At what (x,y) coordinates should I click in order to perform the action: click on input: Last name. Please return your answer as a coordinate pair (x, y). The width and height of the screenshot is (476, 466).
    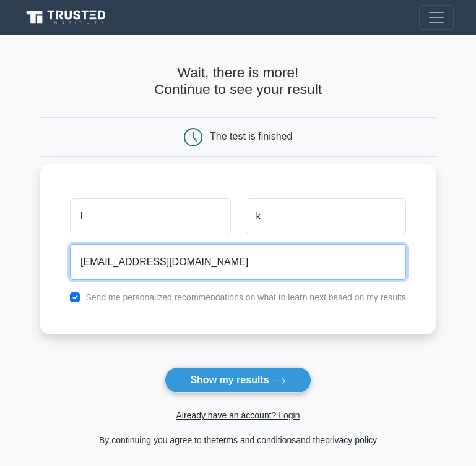
    Looking at the image, I should click on (326, 216).